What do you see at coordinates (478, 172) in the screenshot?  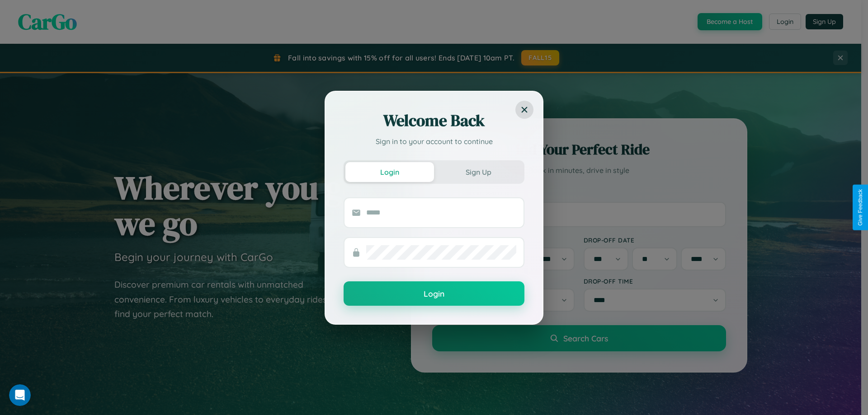 I see `button: Sign Up` at bounding box center [478, 172].